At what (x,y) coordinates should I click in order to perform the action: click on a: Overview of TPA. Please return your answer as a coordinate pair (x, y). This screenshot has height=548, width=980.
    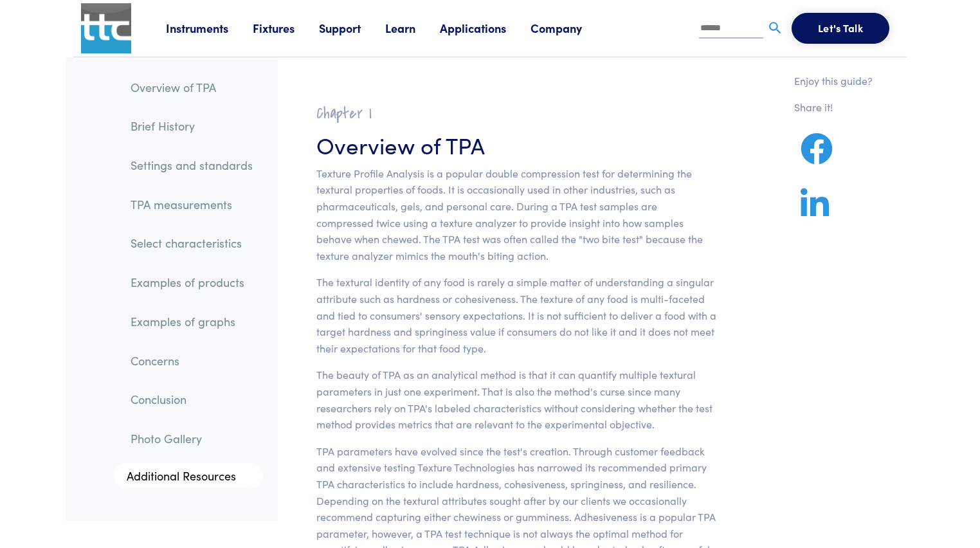
    Looking at the image, I should click on (191, 87).